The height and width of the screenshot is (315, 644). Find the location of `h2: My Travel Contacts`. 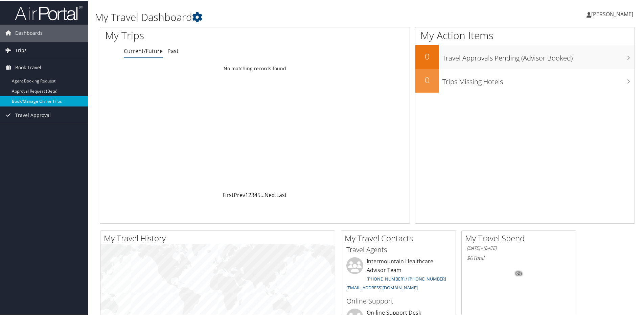

h2: My Travel Contacts is located at coordinates (400, 237).